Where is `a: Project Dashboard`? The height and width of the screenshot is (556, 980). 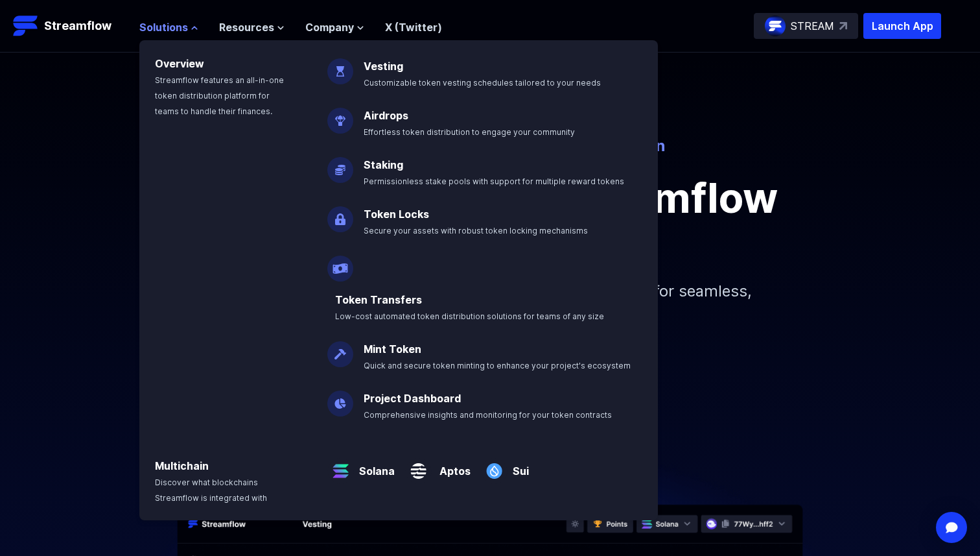
a: Project Dashboard is located at coordinates (412, 398).